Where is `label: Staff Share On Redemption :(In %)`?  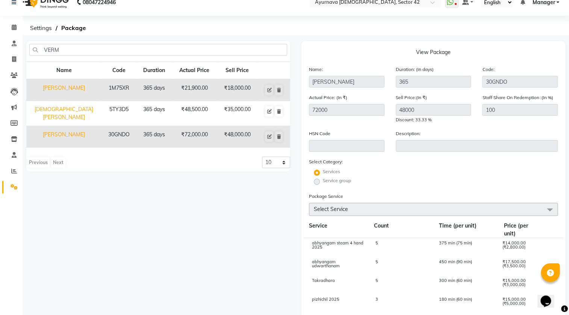
label: Staff Share On Redemption :(In %) is located at coordinates (517, 98).